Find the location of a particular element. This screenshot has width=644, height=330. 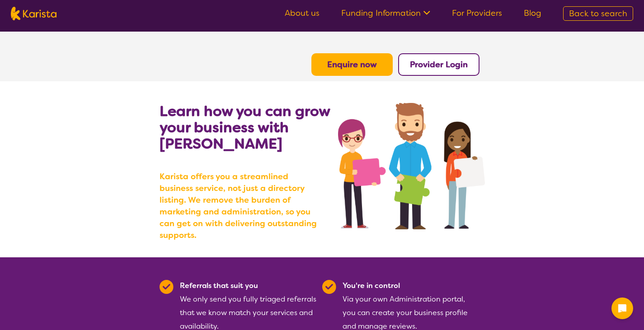

a: About us is located at coordinates (302, 13).